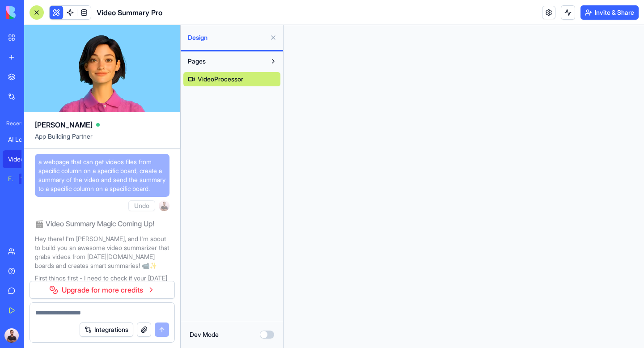 The width and height of the screenshot is (644, 348). What do you see at coordinates (26, 179) in the screenshot?
I see `div: TRY` at bounding box center [26, 179].